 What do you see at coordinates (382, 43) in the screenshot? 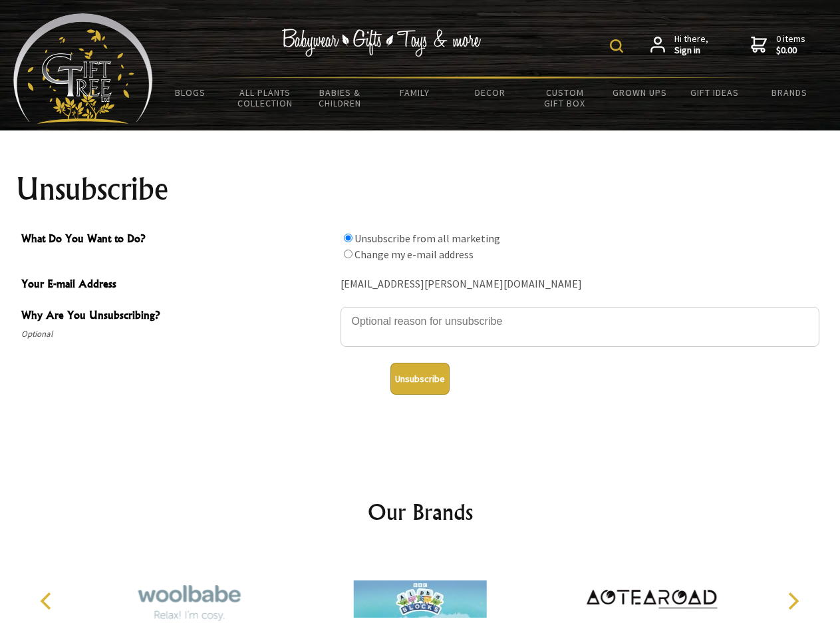
I see `img: Babywear - Gifts - Toys & more` at bounding box center [382, 43].